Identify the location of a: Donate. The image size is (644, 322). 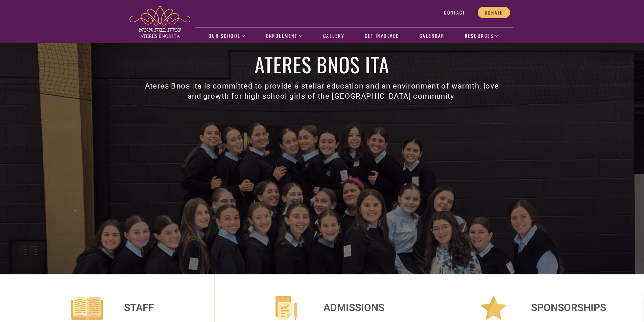
(494, 12).